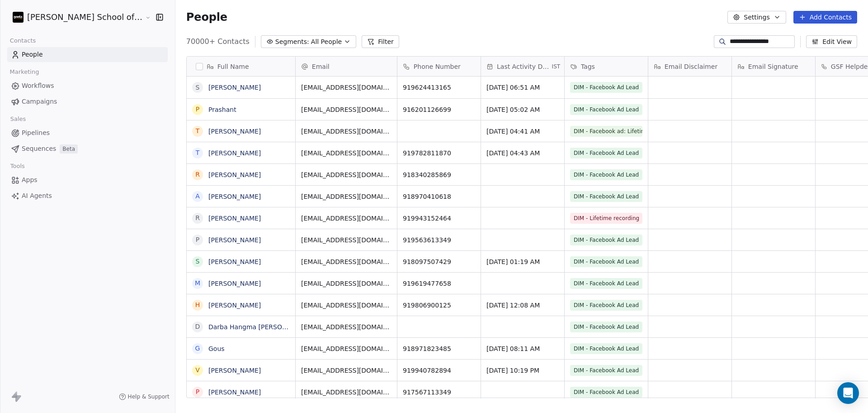  Describe the element at coordinates (831, 42) in the screenshot. I see `button: Edit View` at that location.